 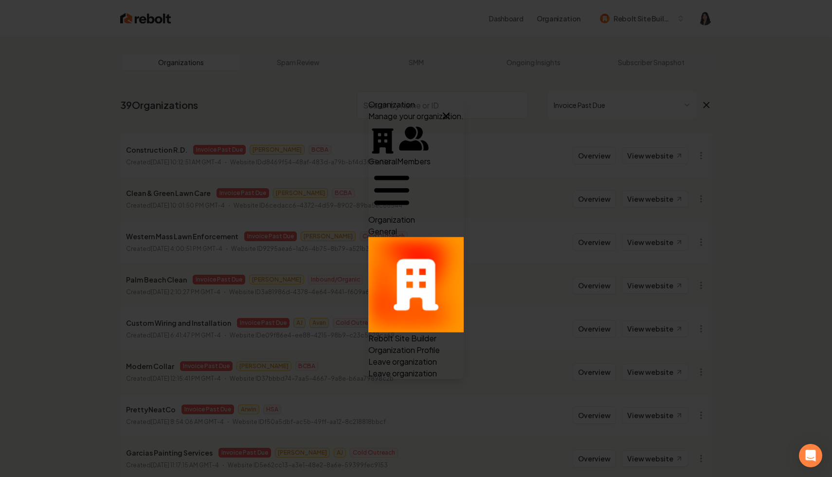 What do you see at coordinates (416, 373) in the screenshot?
I see `p: Leave organization` at bounding box center [416, 373].